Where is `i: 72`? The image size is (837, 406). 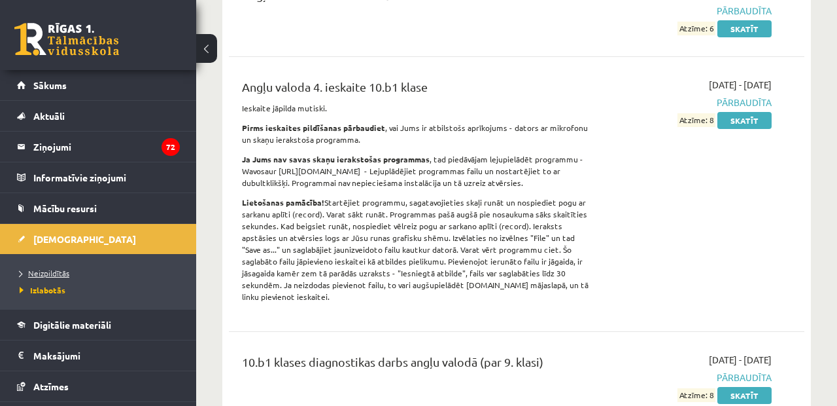
i: 72 is located at coordinates (171, 147).